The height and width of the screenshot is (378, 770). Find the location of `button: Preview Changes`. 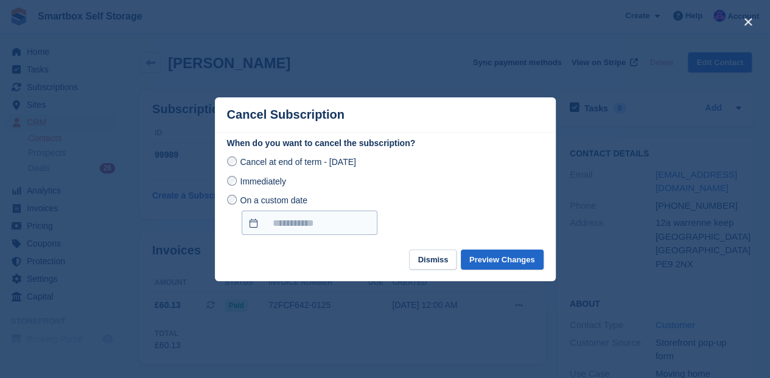

button: Preview Changes is located at coordinates (502, 259).